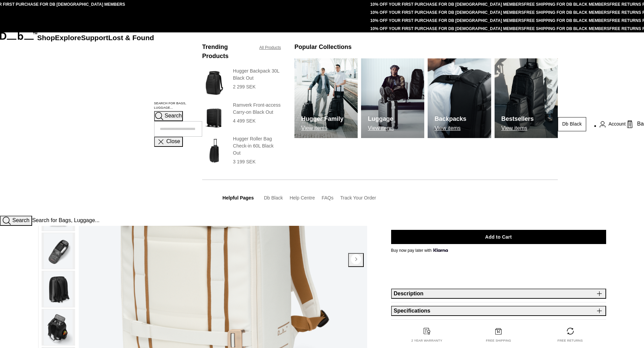 The height and width of the screenshot is (348, 644). Describe the element at coordinates (613, 125) in the screenshot. I see `a: Account` at that location.